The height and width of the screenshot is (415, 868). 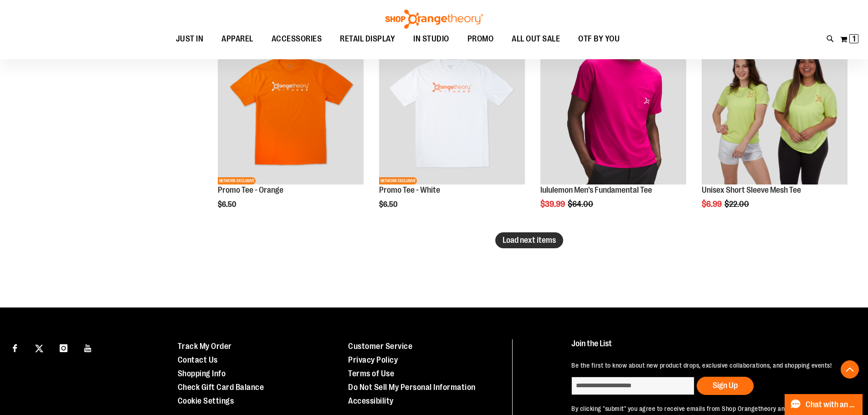 What do you see at coordinates (373, 360) in the screenshot?
I see `a: Privacy Policy` at bounding box center [373, 360].